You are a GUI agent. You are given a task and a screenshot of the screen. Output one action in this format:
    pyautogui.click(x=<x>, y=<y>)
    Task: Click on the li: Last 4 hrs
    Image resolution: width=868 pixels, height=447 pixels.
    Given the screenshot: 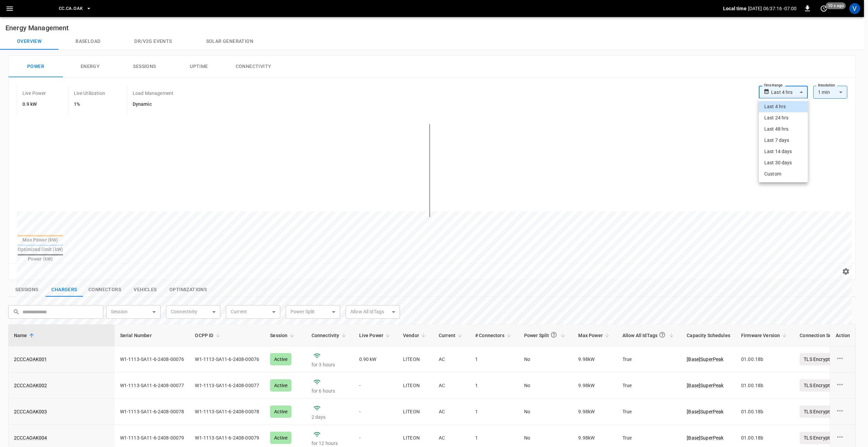 What is the action you would take?
    pyautogui.click(x=784, y=107)
    